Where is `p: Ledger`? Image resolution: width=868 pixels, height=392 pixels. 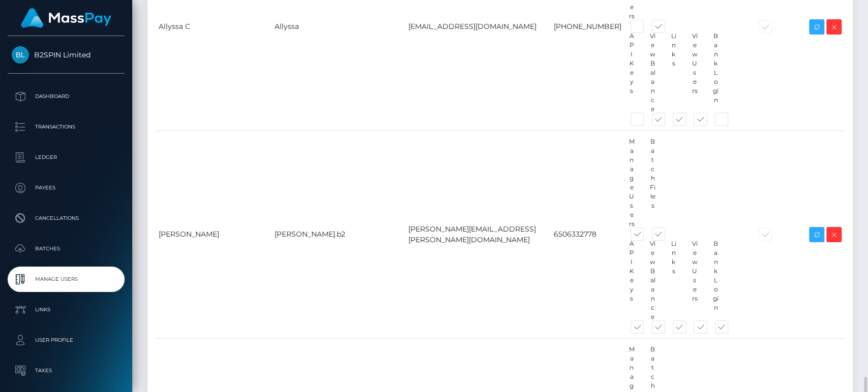
p: Ledger is located at coordinates (66, 158).